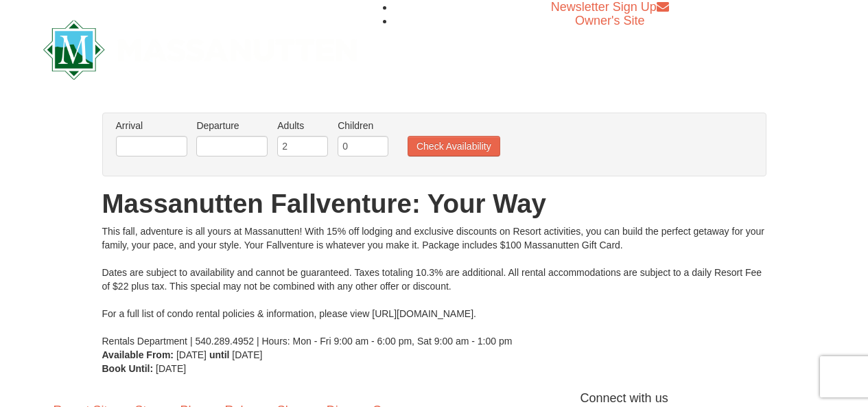 Image resolution: width=868 pixels, height=407 pixels. What do you see at coordinates (138, 355) in the screenshot?
I see `strong: Available From:` at bounding box center [138, 355].